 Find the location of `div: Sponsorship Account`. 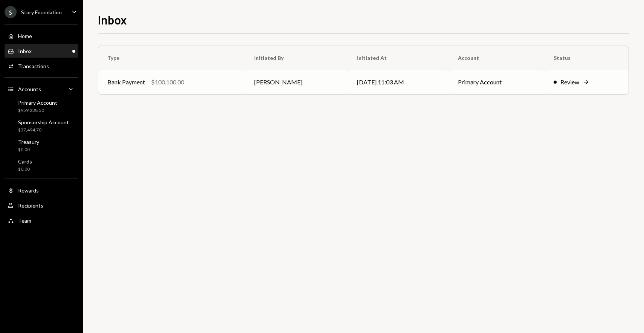

div: Sponsorship Account is located at coordinates (44, 122).